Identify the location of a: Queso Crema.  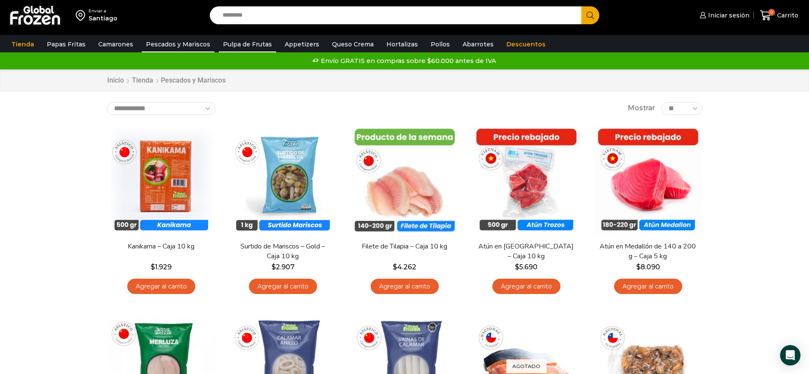
(353, 44).